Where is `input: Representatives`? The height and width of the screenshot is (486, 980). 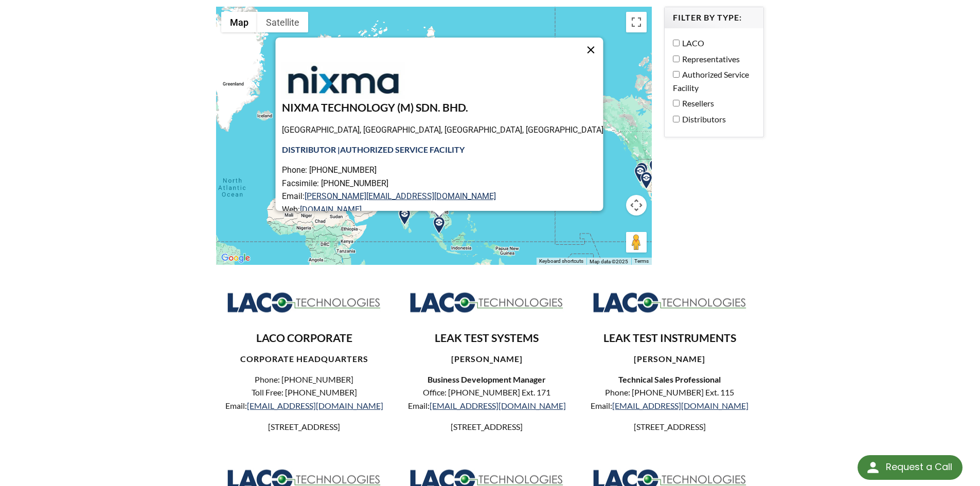
input: Representatives is located at coordinates (675, 58).